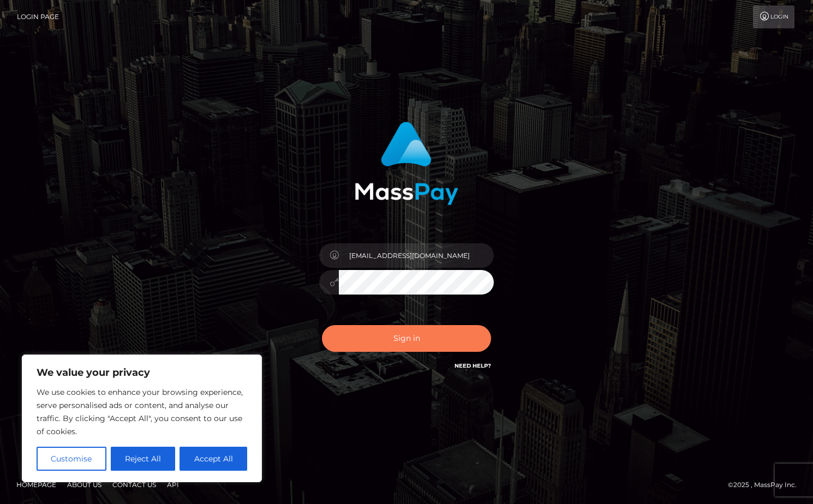 The height and width of the screenshot is (504, 813). What do you see at coordinates (773, 17) in the screenshot?
I see `a: Login` at bounding box center [773, 17].